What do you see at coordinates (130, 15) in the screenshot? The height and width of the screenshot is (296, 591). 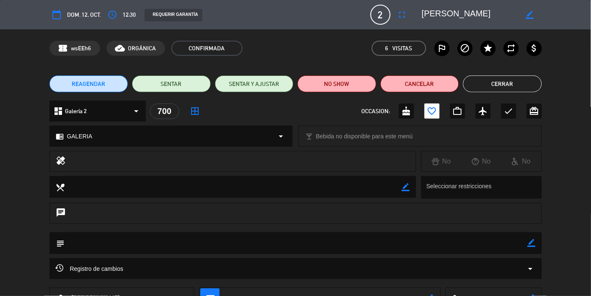 I see `span: 12:30` at bounding box center [130, 15].